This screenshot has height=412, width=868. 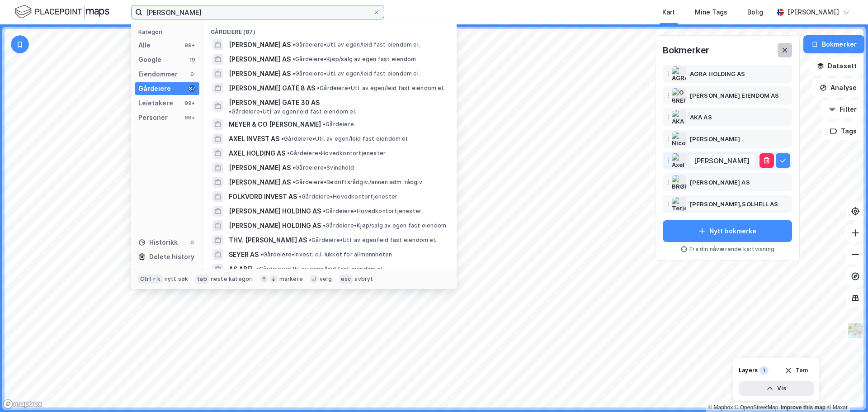 I want to click on button: Vis, so click(x=776, y=389).